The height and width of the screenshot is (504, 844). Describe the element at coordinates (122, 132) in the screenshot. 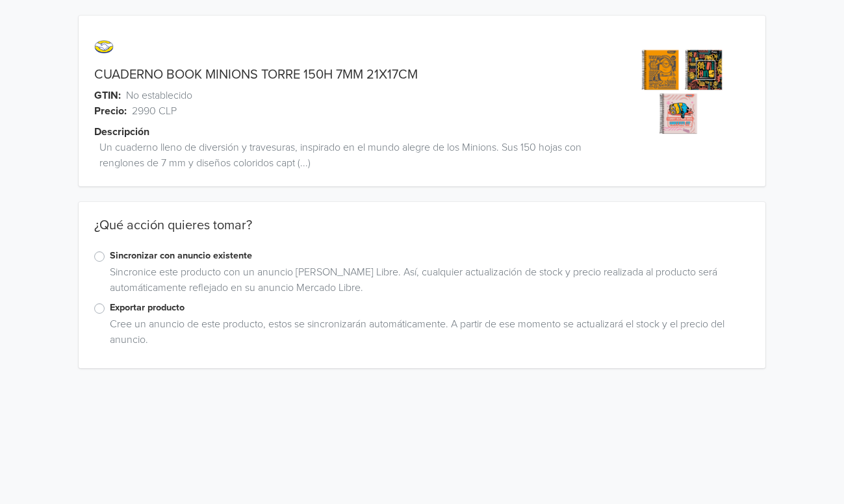

I see `span: Descripción` at that location.